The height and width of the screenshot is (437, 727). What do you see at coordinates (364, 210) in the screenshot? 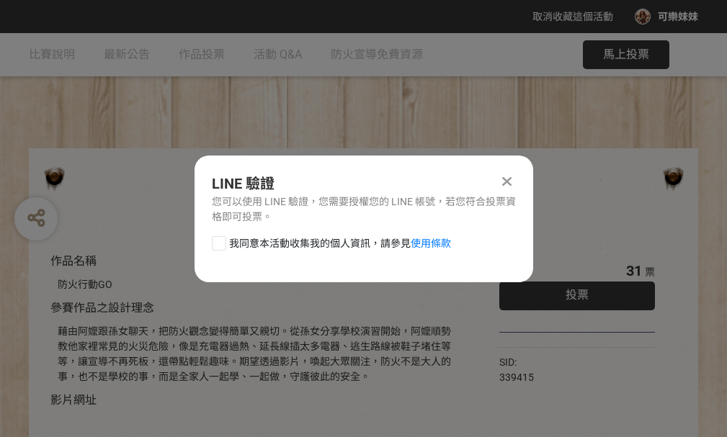
I see `div: 您可以使用 LINE 驗證，您需要授權您的 LINE 帳號，若您符合投票資格即可投票。` at bounding box center [364, 210].